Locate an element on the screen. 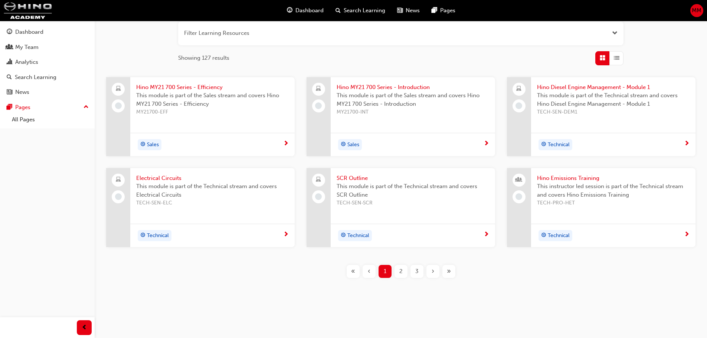 This screenshot has width=707, height=338. span: TECH-PRO-HET is located at coordinates (613, 203).